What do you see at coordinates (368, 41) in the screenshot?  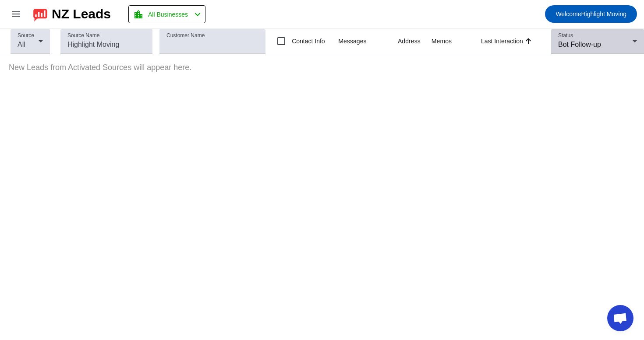 I see `th: Messages` at bounding box center [368, 41].